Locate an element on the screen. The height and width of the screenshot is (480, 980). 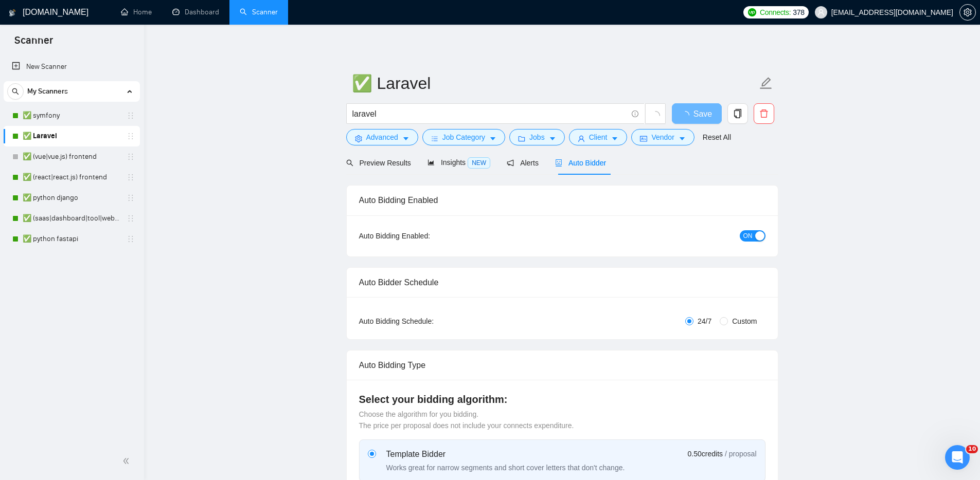
span: double-left is located at coordinates (127, 461).